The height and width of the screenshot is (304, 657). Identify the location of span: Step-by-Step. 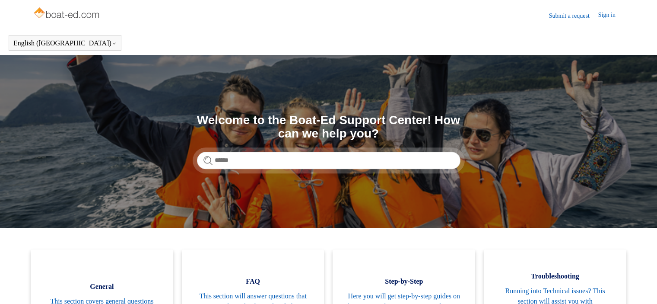
(404, 281).